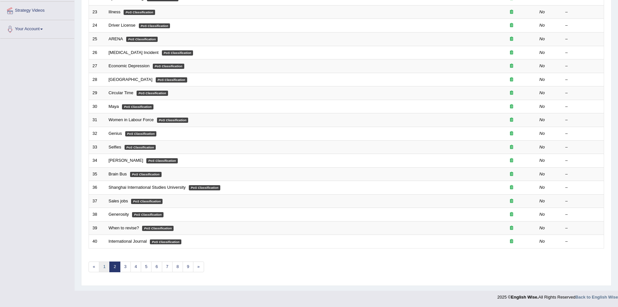 The height and width of the screenshot is (307, 618). I want to click on a: 9, so click(188, 267).